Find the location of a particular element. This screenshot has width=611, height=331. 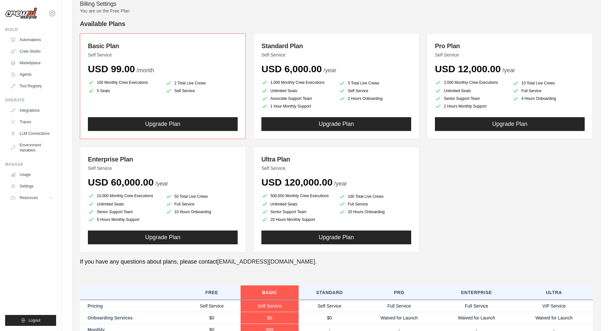

li: 5 Seats is located at coordinates (124, 91).